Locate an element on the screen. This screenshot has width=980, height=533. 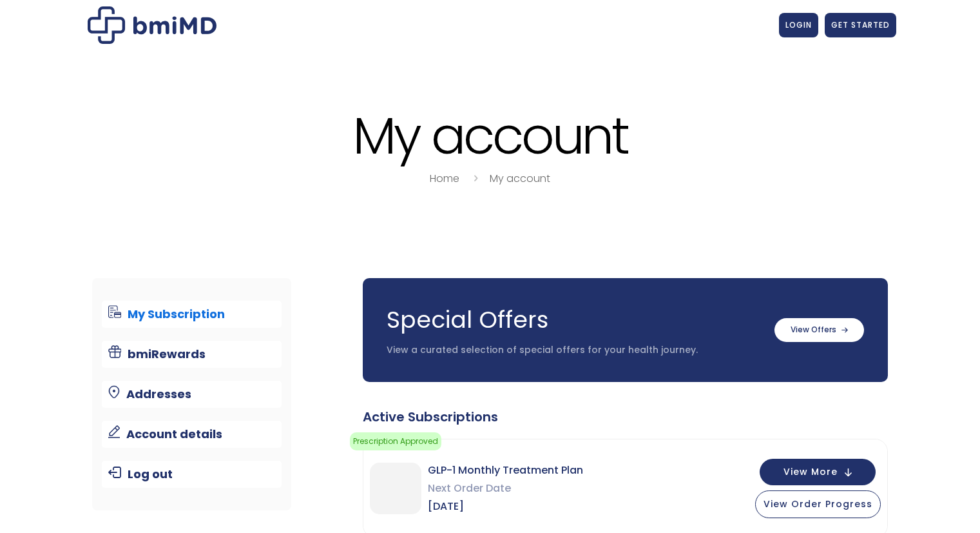
span: Next Order Date is located at coordinates (505, 488).